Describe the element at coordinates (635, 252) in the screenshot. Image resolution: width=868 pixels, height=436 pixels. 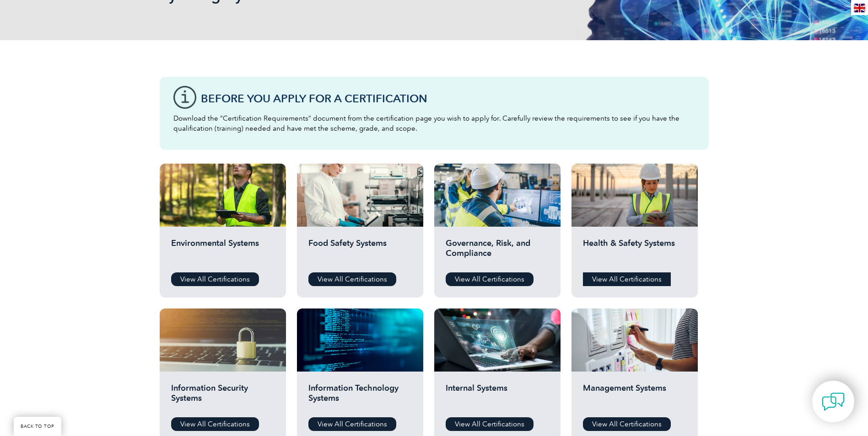
I see `h2: Health & Safety Systems` at that location.